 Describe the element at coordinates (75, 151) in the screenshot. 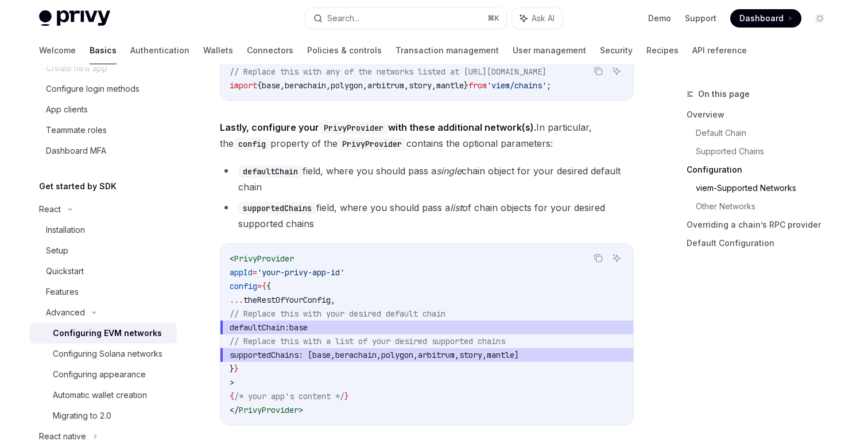

I see `div: Dashboard MFA` at that location.